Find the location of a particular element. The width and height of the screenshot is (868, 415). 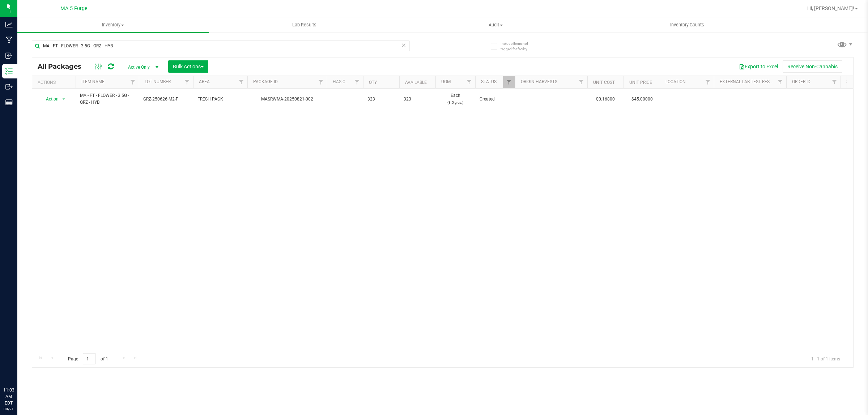

a: Unit Price is located at coordinates (641, 83).